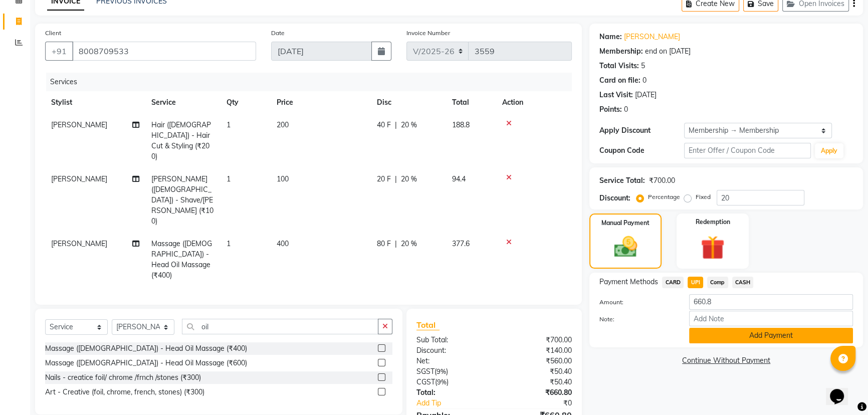 Image resolution: width=868 pixels, height=415 pixels. I want to click on div: 5, so click(643, 65).